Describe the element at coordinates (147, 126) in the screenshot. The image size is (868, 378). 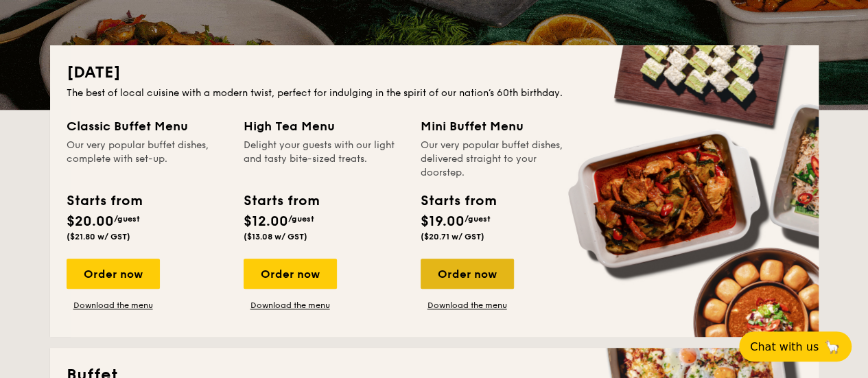
I see `div: Classic Buffet Menu` at that location.